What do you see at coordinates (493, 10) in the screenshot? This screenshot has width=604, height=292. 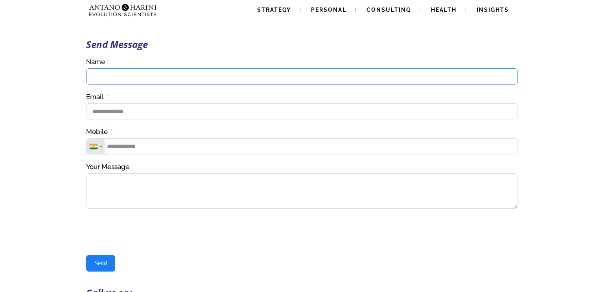 I see `span: Insights` at bounding box center [493, 10].